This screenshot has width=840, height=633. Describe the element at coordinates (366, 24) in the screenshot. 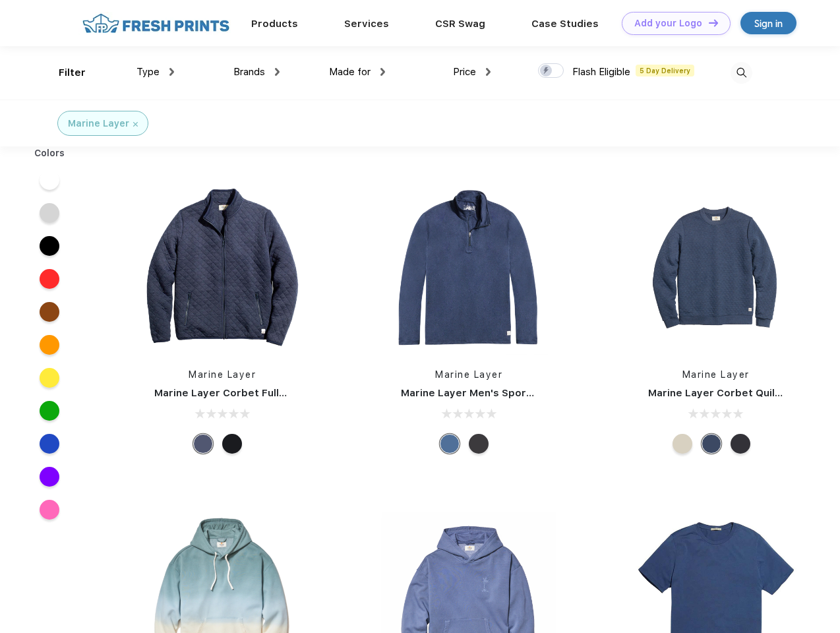

I see `a: Services` at that location.